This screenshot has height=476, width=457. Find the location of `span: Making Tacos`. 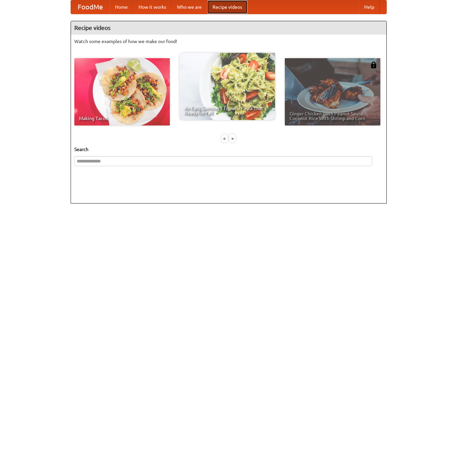

span: Making Tacos is located at coordinates (122, 118).